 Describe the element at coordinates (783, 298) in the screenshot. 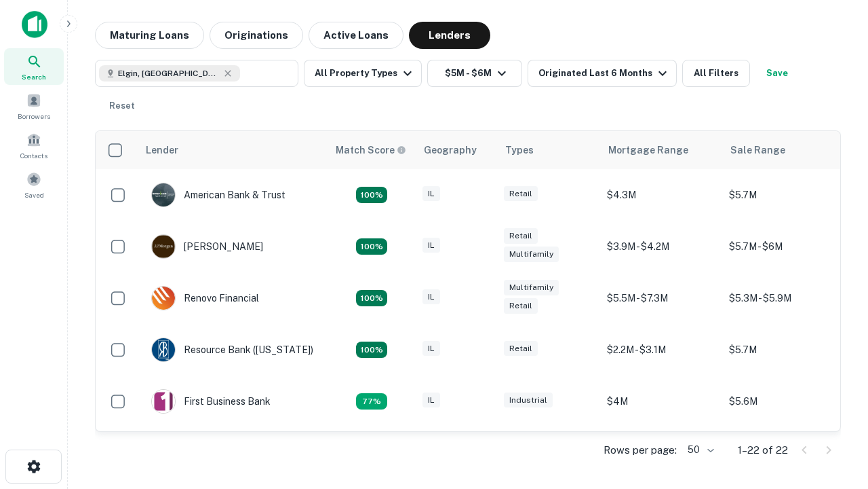

I see `td: $5.3M - $5.9M` at that location.